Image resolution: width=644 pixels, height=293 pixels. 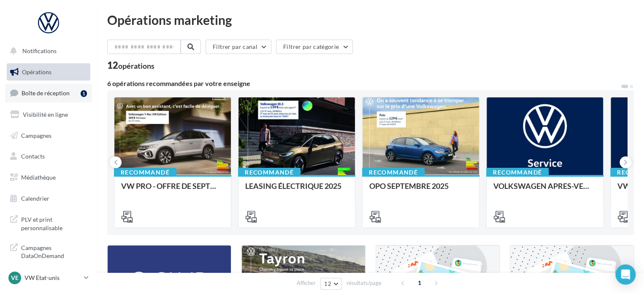 What do you see at coordinates (625, 275) in the screenshot?
I see `div: Open Intercom Messenger` at bounding box center [625, 275].